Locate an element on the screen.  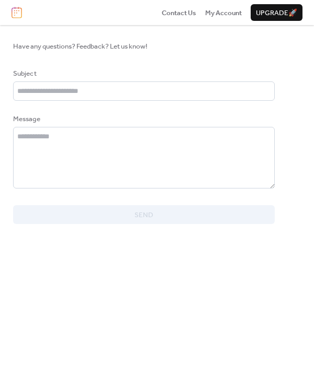
span: Upgrade 🚀 is located at coordinates (276, 13).